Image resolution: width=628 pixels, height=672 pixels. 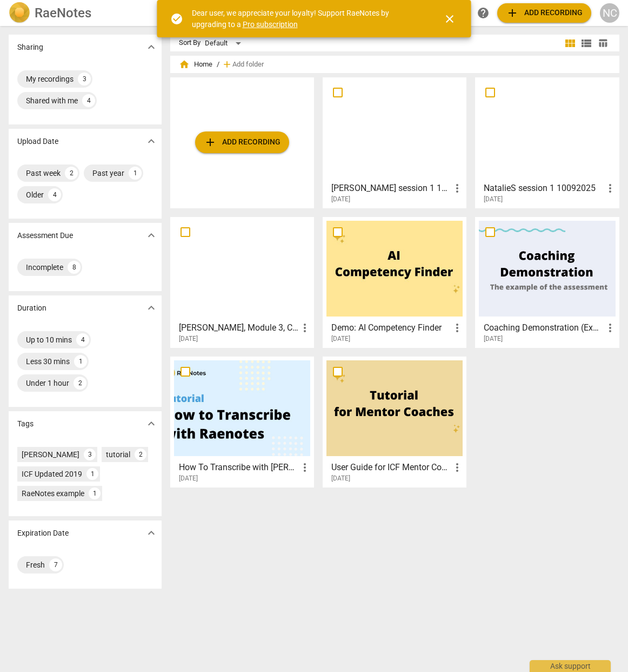 What do you see at coordinates (48, 340) in the screenshot?
I see `div: Up to 10 mins` at bounding box center [48, 340].